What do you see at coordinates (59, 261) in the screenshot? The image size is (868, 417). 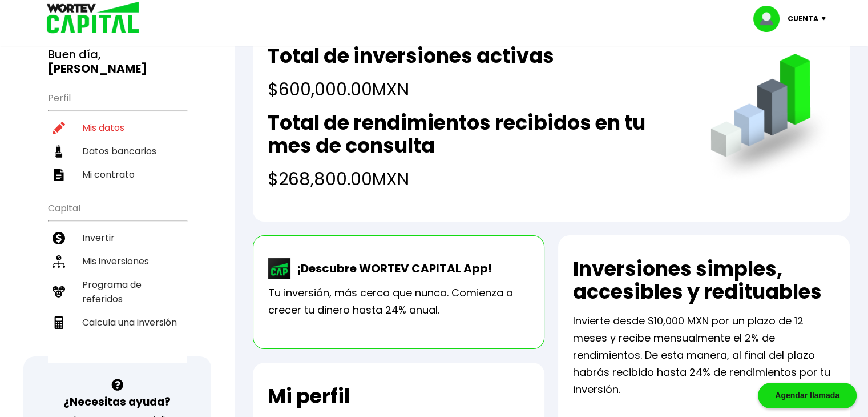 I see `img: inversiones-icon.6695dc30.svg` at bounding box center [59, 261].